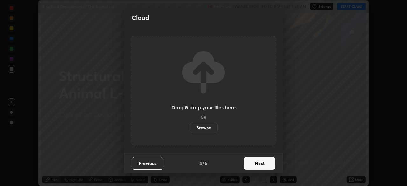 This screenshot has height=186, width=407. I want to click on h2: Cloud, so click(140, 18).